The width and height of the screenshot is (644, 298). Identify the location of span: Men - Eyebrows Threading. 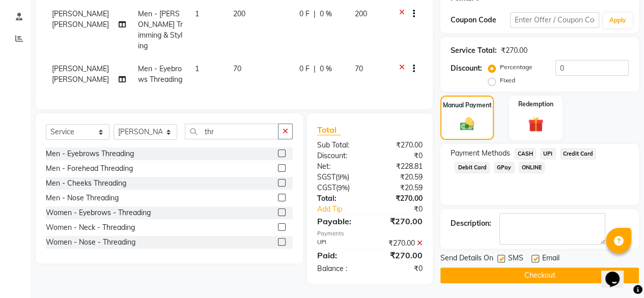
(160, 74).